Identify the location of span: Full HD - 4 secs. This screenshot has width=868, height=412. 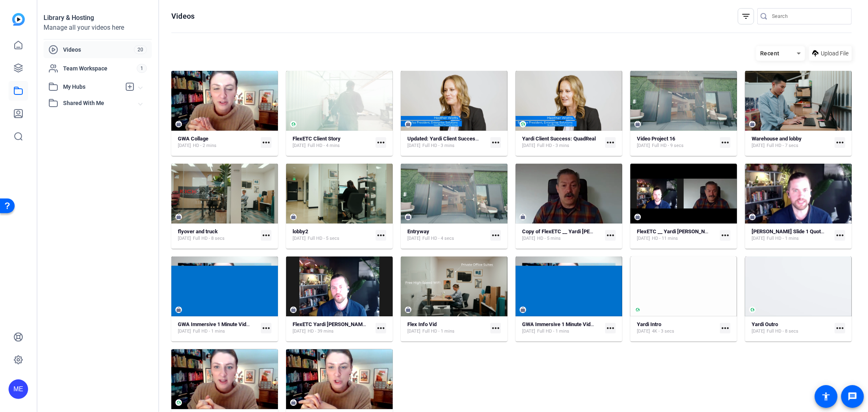
(438, 238).